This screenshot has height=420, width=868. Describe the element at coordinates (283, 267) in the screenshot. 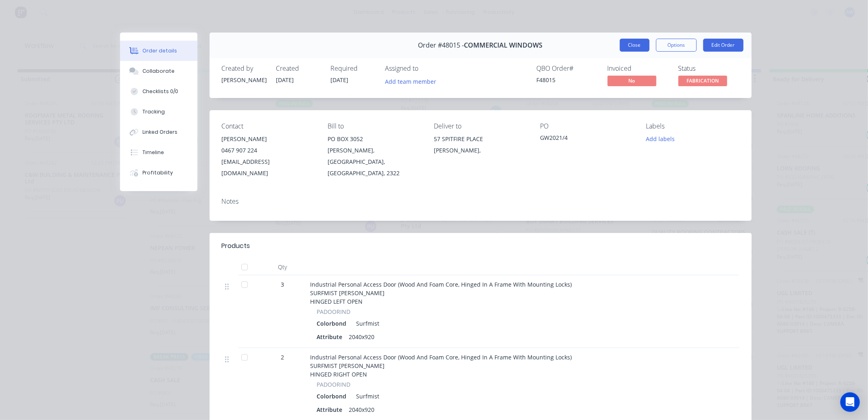

I see `div: Qty` at that location.